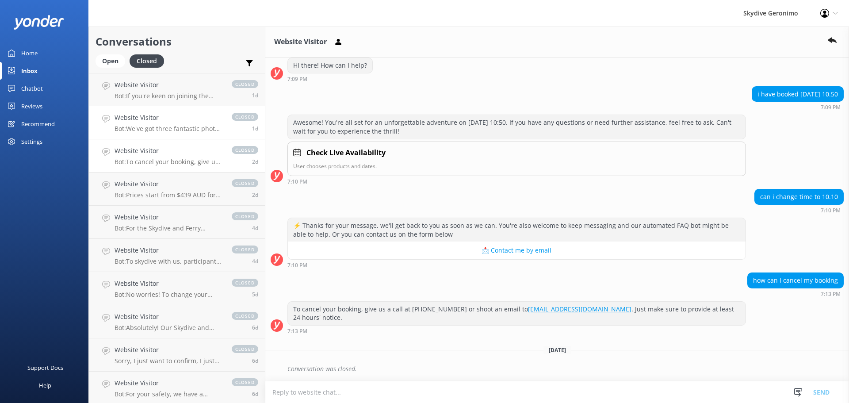 This screenshot has height=403, width=849. I want to click on a: Website VisitorBot:If you're keen on joining the Skydive Geronimo team, shoot your cover letter a..., so click(177, 89).